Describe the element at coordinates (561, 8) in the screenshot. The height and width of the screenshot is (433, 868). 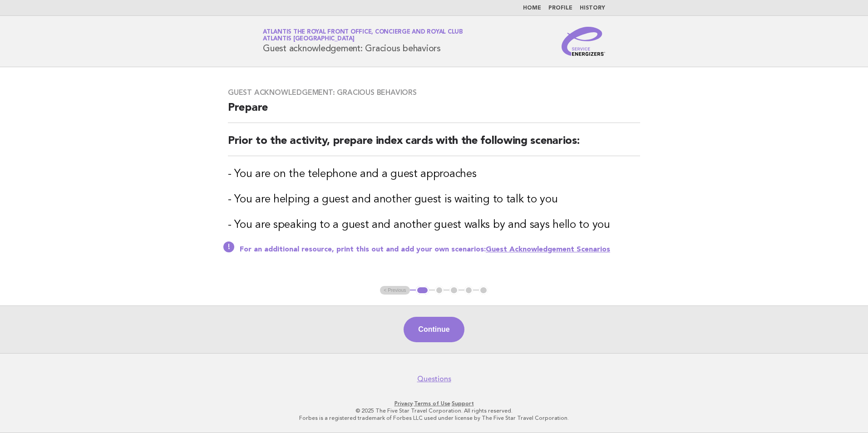
I see `a: Profile` at that location.